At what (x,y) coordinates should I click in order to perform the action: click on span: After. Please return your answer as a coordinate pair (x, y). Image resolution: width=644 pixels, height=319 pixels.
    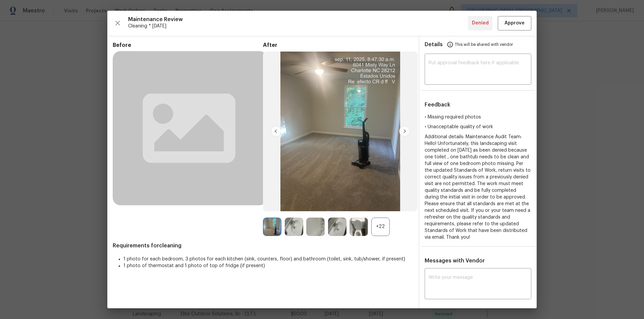
    Looking at the image, I should click on (338, 45).